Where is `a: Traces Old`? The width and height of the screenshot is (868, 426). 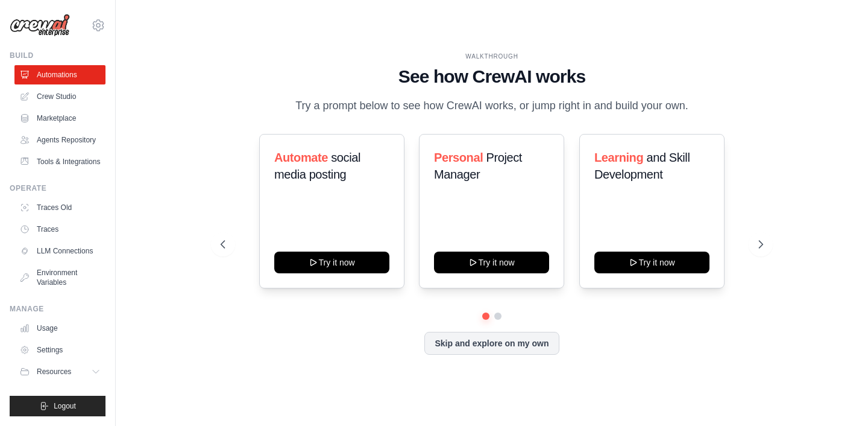
a: Traces Old is located at coordinates (59, 208).